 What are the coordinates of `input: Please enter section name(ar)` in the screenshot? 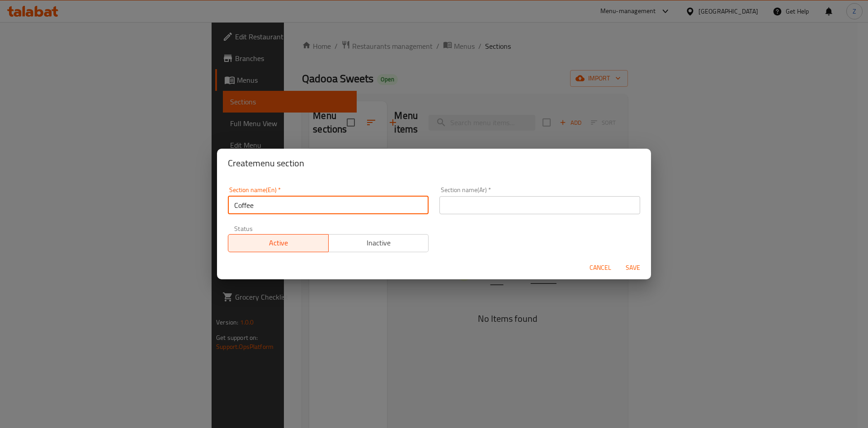 It's located at (539, 205).